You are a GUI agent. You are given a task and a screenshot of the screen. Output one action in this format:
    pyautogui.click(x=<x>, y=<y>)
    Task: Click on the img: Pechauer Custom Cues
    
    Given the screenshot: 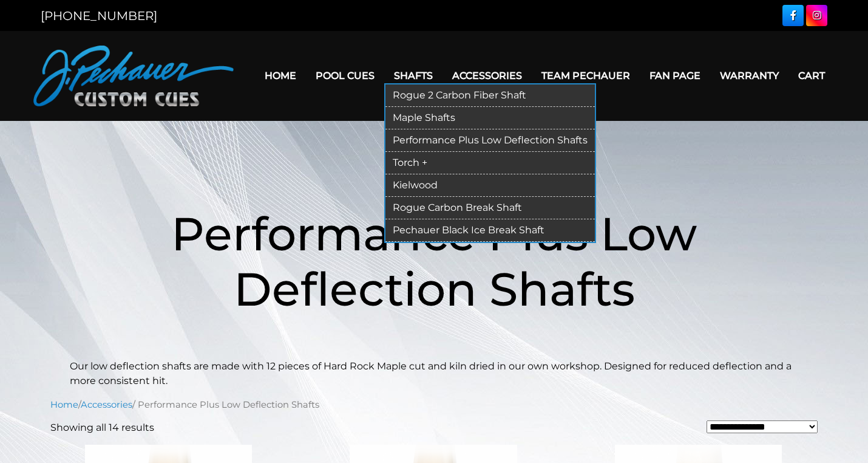 What is the action you would take?
    pyautogui.click(x=134, y=76)
    